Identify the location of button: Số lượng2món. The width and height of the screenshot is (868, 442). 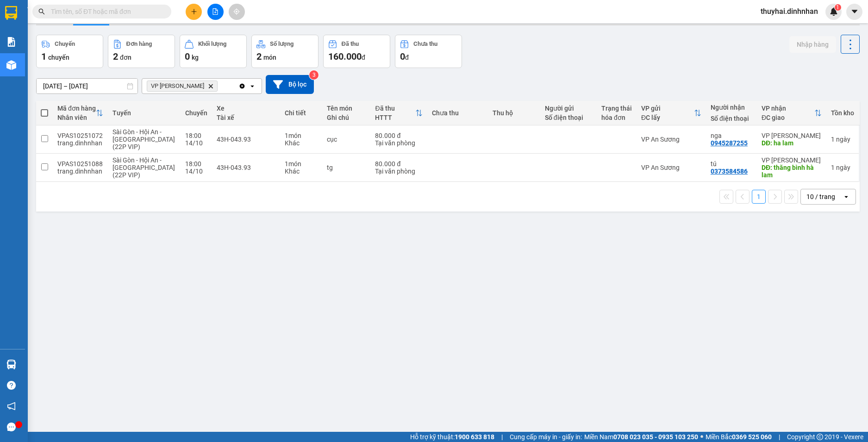
(285, 51).